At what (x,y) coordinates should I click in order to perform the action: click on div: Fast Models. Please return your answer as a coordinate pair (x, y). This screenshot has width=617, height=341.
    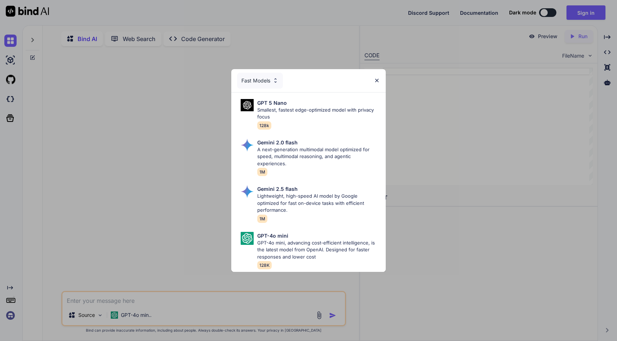
    Looking at the image, I should click on (260, 81).